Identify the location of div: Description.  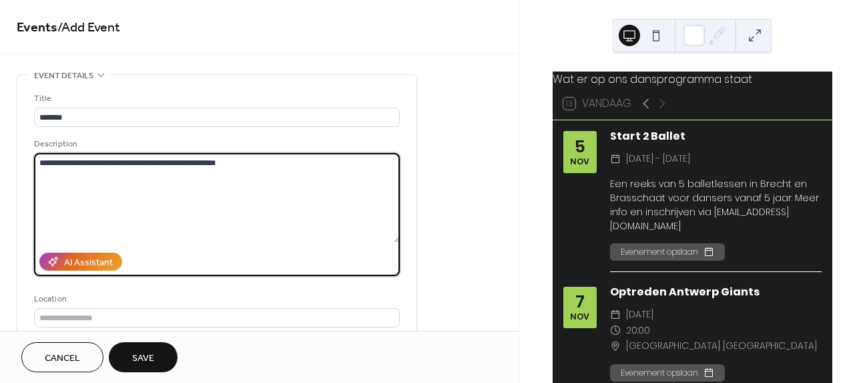
(216, 144).